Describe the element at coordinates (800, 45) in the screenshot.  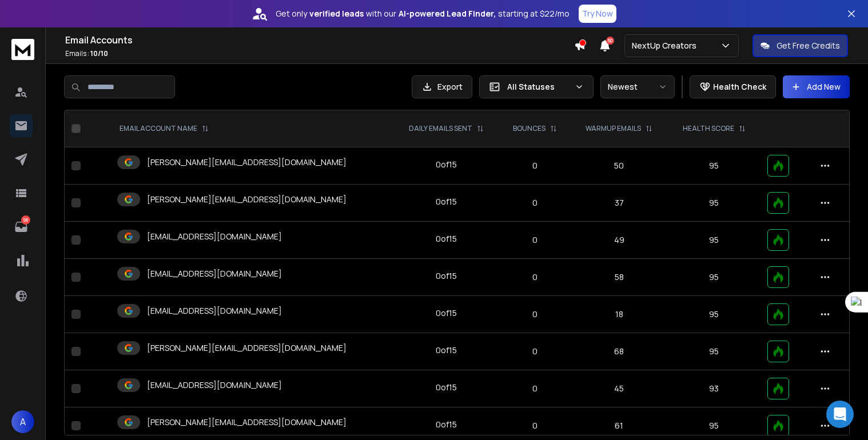
I see `button: Get Free Credits` at that location.